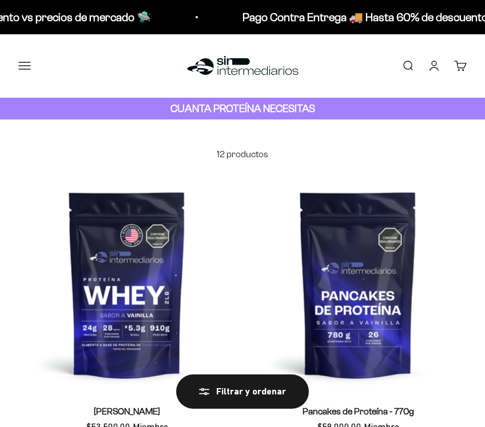 This screenshot has height=427, width=485. Describe the element at coordinates (358, 411) in the screenshot. I see `a: Pancakes de Proteína - 770g` at that location.